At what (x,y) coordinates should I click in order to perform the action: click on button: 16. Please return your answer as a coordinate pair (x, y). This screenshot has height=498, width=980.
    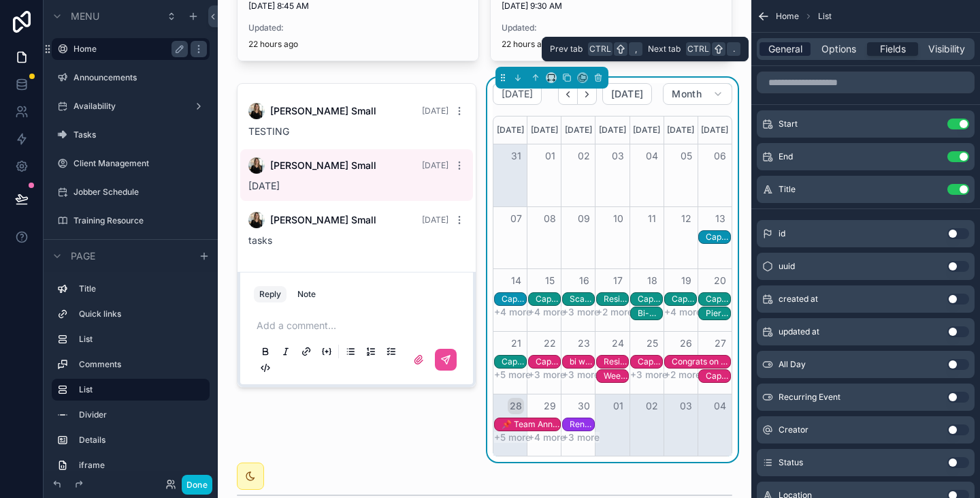
    Looking at the image, I should click on (584, 280).